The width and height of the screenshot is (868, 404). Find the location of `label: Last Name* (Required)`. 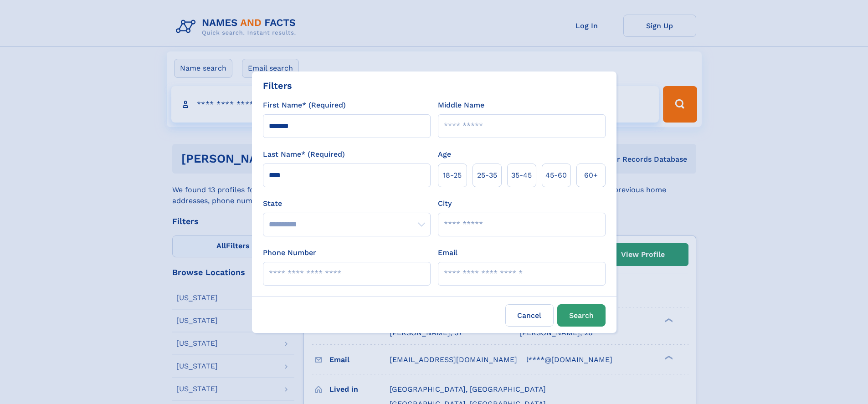

label: Last Name* (Required) is located at coordinates (304, 154).